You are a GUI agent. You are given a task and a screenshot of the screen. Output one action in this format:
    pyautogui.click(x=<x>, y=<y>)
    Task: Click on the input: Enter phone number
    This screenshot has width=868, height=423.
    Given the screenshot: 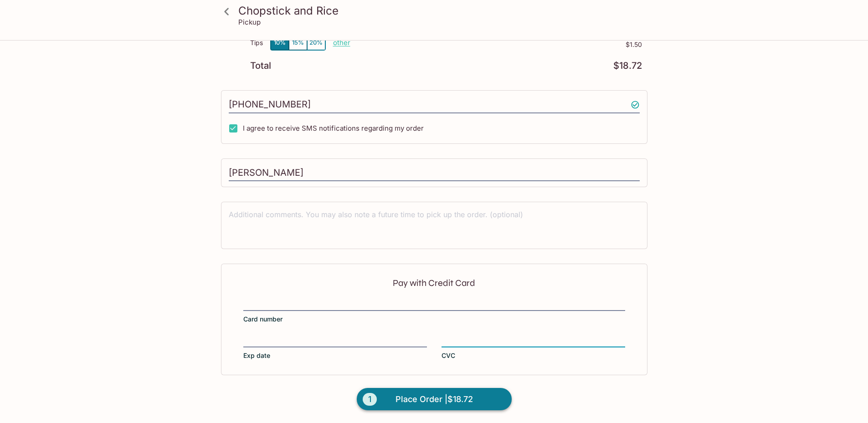 What is the action you would take?
    pyautogui.click(x=434, y=105)
    